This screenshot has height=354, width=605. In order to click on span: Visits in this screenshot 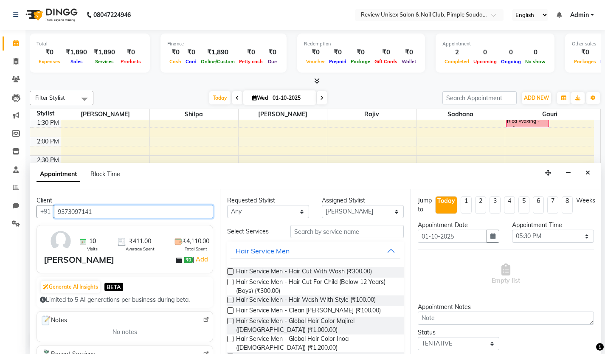, I will do `click(92, 249)`.